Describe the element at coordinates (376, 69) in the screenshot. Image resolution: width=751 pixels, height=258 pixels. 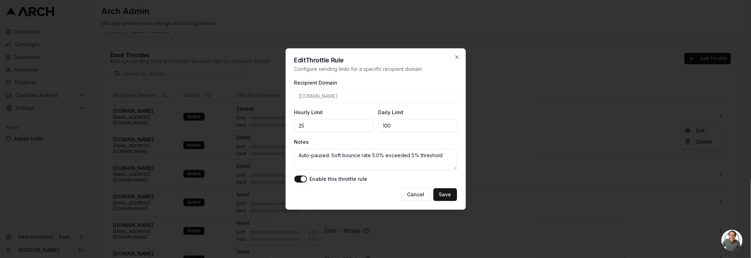
I see `p: Configure sending limits for a specific recipient domain.` at that location.